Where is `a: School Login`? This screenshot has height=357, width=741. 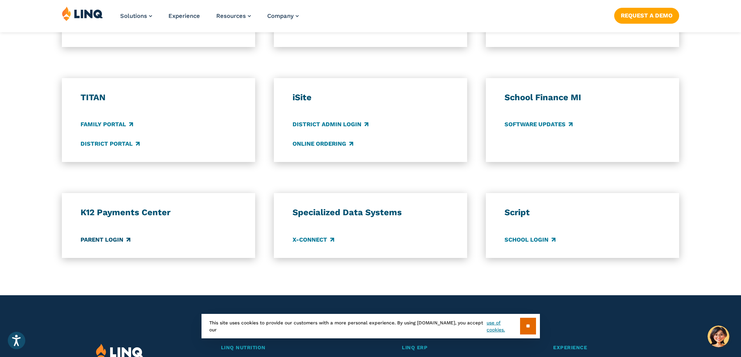
a: School Login is located at coordinates (529, 240).